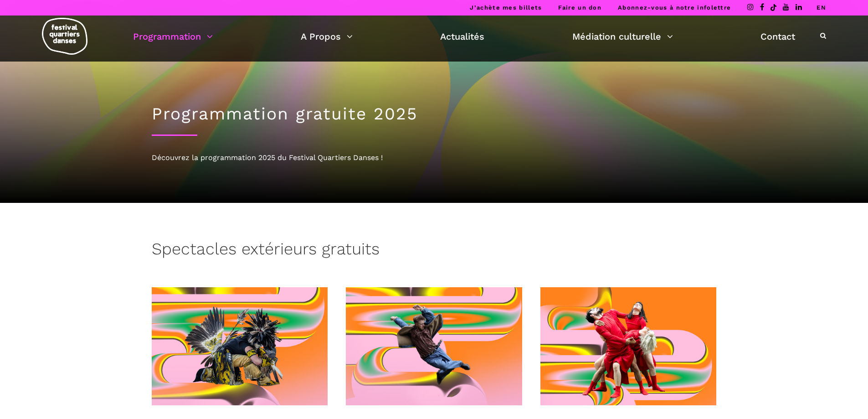 The width and height of the screenshot is (868, 419). Describe the element at coordinates (173, 37) in the screenshot. I see `a: Programmation` at that location.